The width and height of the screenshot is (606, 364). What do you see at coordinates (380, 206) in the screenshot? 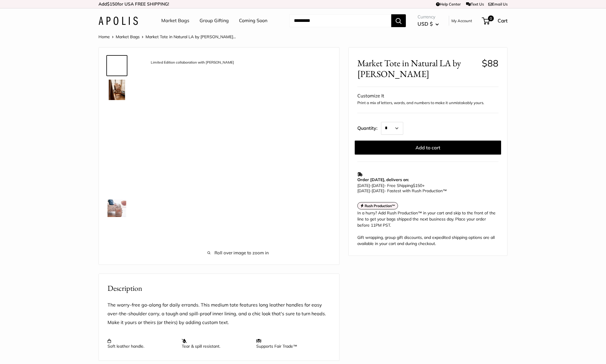
I see `strong: Rush Production™` at bounding box center [380, 206].